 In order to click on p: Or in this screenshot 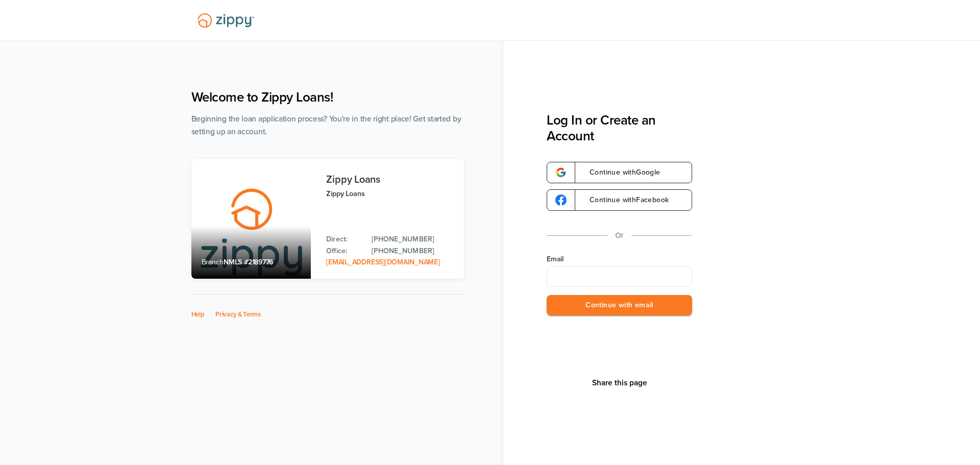, I will do `click(619, 235)`.